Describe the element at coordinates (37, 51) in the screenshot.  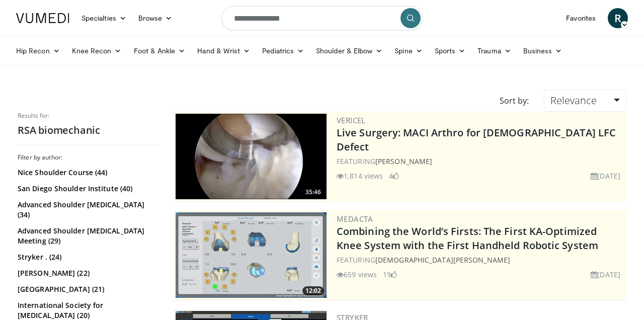
I see `a: Hip Recon` at that location.